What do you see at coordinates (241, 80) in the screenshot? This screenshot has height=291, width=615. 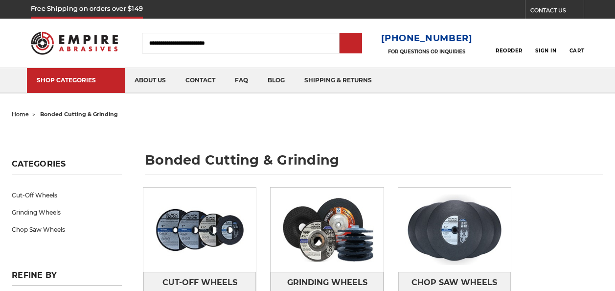 I see `a: faq` at bounding box center [241, 80].